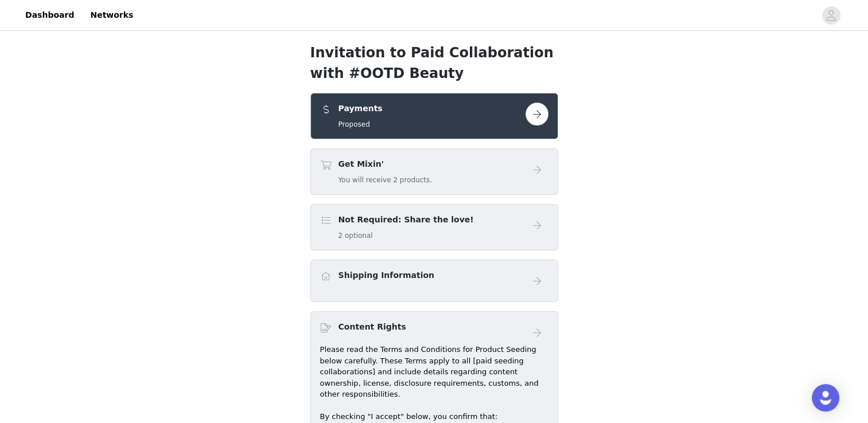 The image size is (868, 423). I want to click on h4: Not Required: Share the love!, so click(406, 220).